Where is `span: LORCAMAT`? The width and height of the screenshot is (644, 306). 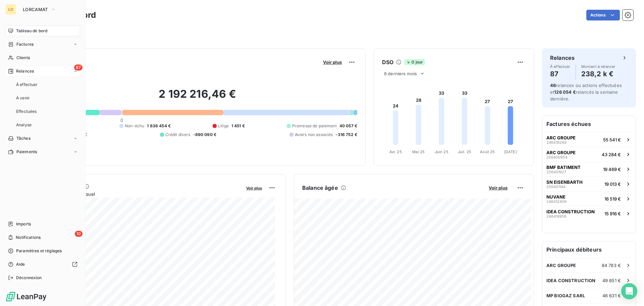 span: LORCAMAT is located at coordinates (35, 10).